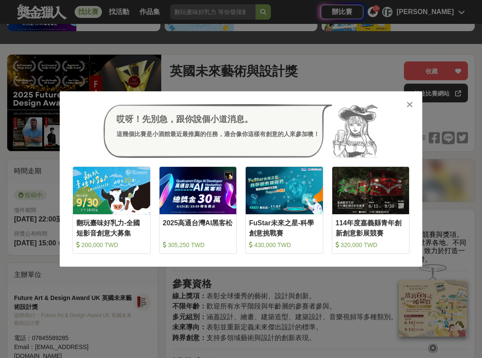 The width and height of the screenshot is (482, 358). What do you see at coordinates (371, 245) in the screenshot?
I see `div: 320,000 TWD` at bounding box center [371, 245].